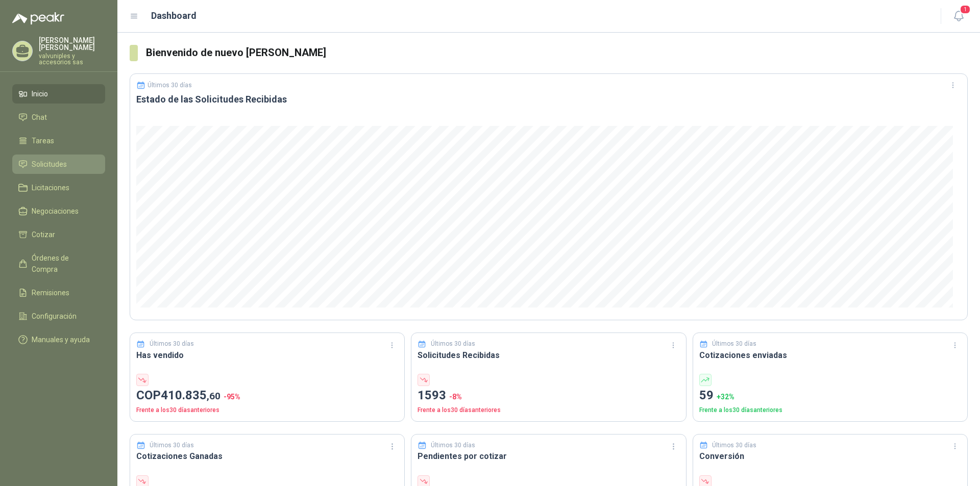  What do you see at coordinates (43, 141) in the screenshot?
I see `span: Tareas` at bounding box center [43, 141].